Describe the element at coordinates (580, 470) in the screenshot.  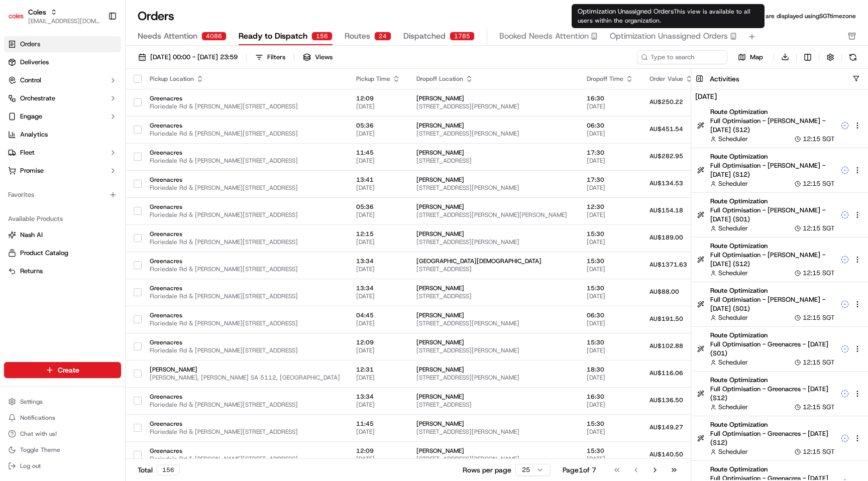
I see `div: Page 1 of 7` at that location.